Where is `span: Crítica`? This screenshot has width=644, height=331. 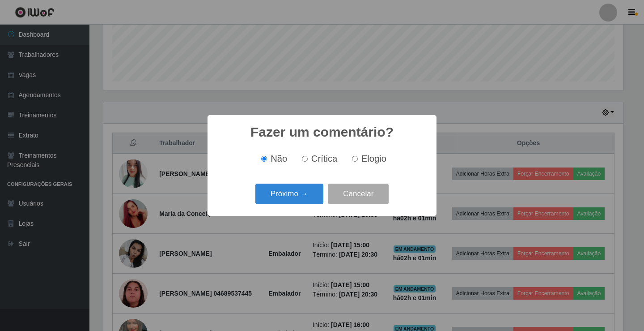
span: Crítica is located at coordinates (324, 159).